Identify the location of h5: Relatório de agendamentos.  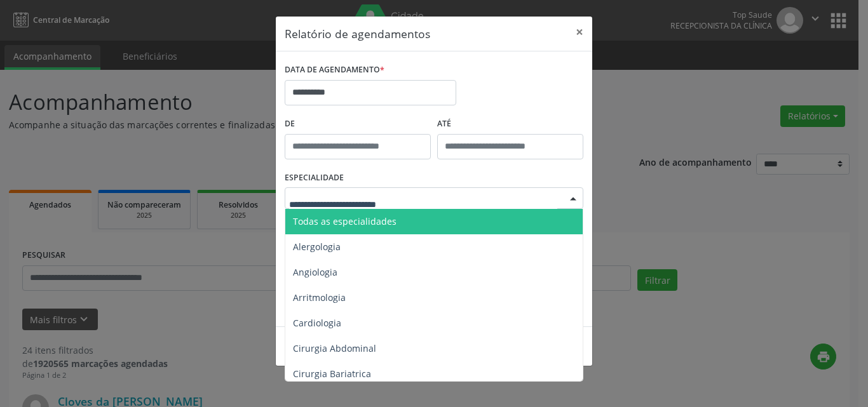
(357, 34).